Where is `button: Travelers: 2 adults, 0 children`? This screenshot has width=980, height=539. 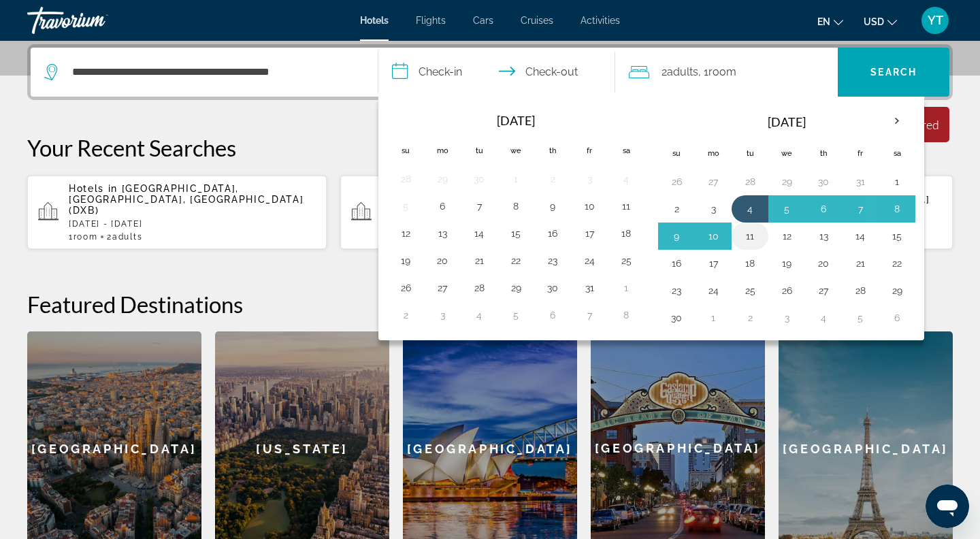 button: Travelers: 2 adults, 0 children is located at coordinates (726, 72).